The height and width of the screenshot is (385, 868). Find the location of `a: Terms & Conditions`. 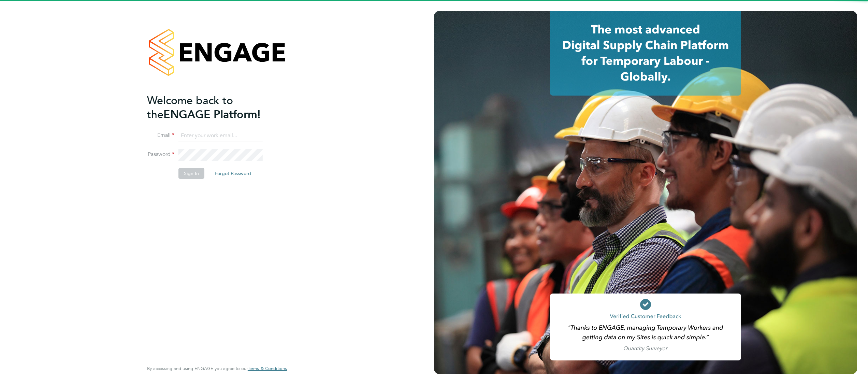

a: Terms & Conditions is located at coordinates (267, 369).